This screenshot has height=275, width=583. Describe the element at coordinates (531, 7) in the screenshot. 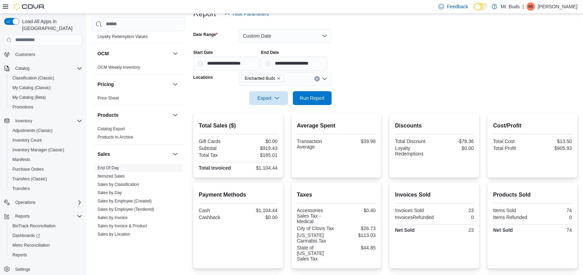

I see `div: Mike Issa` at that location.